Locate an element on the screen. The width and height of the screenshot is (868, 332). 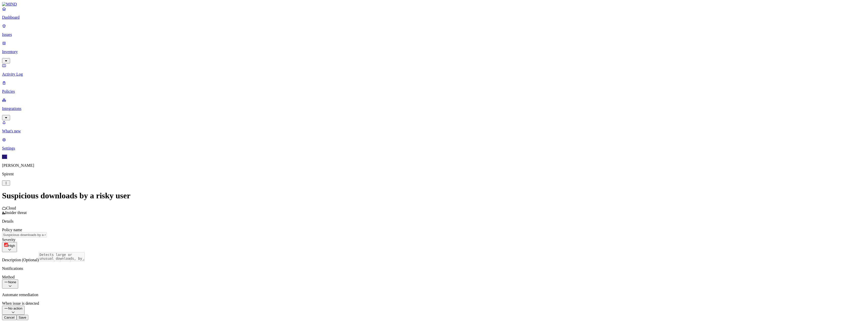
label: Policy name is located at coordinates (12, 230).